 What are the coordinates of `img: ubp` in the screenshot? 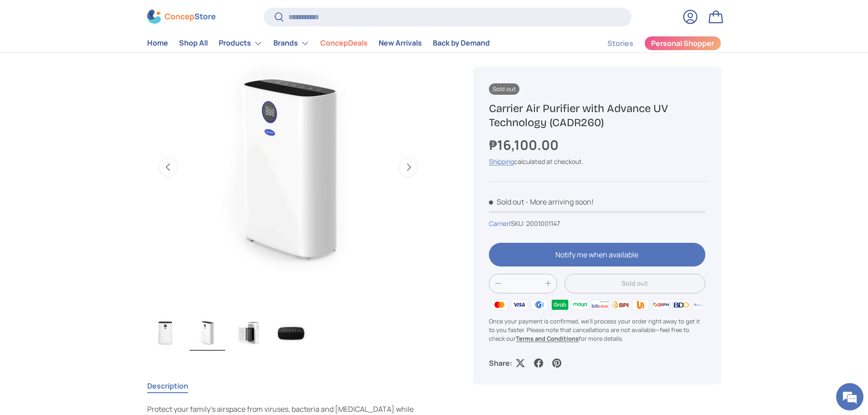 It's located at (641, 305).